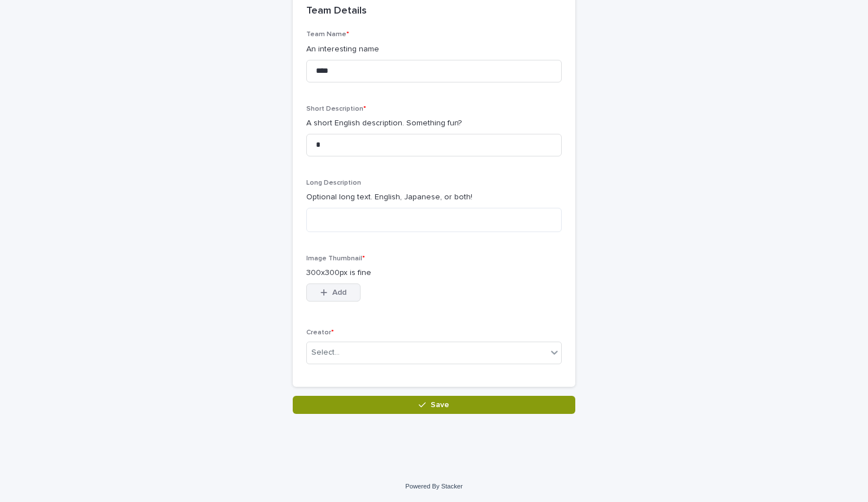 This screenshot has height=502, width=868. I want to click on button: Save, so click(434, 405).